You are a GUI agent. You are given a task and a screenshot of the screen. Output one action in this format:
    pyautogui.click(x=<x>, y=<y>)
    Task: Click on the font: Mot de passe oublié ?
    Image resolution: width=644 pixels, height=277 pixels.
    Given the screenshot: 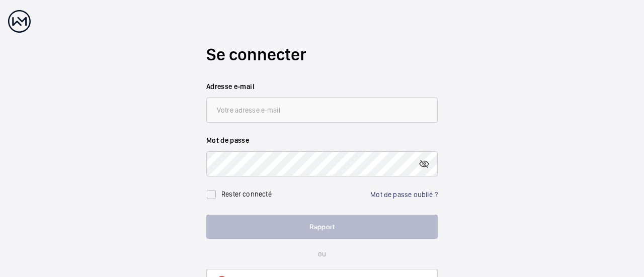 What is the action you would take?
    pyautogui.click(x=404, y=194)
    